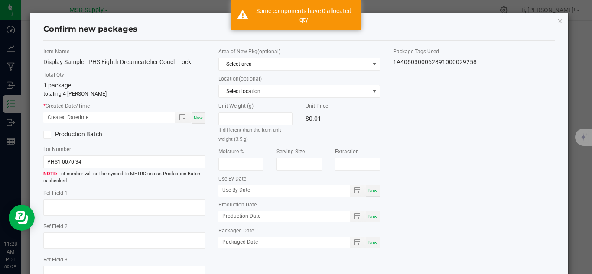  What do you see at coordinates (299, 205) in the screenshot?
I see `label: Production Date` at bounding box center [299, 205].